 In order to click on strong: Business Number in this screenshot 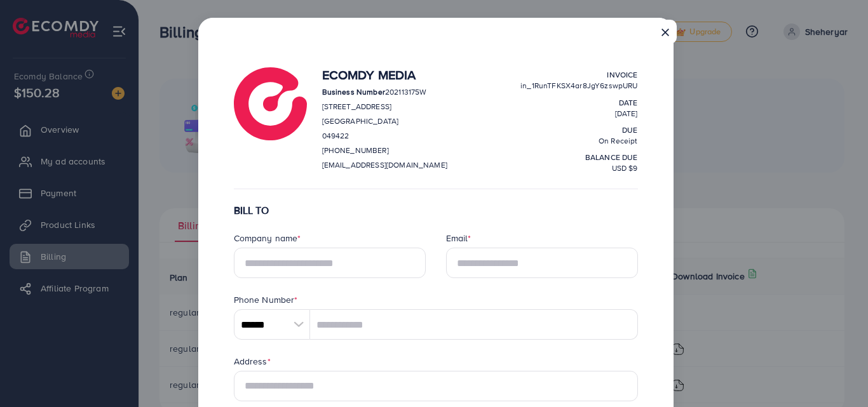, I will do `click(353, 92)`.